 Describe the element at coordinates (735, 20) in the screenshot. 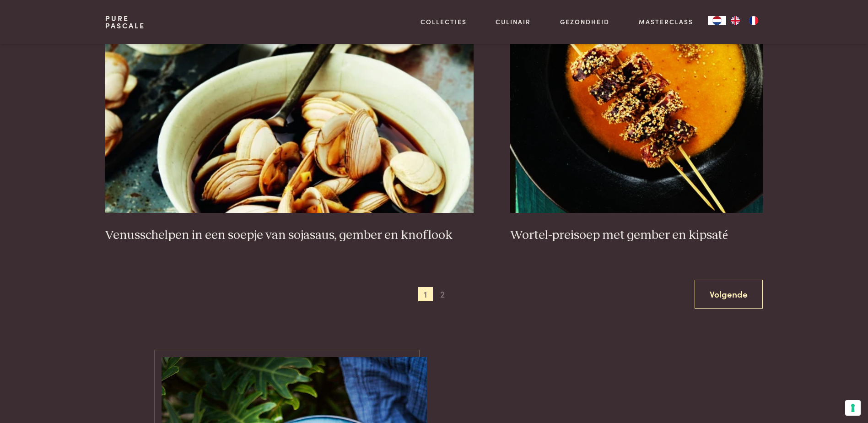

I see `a: EN` at that location.